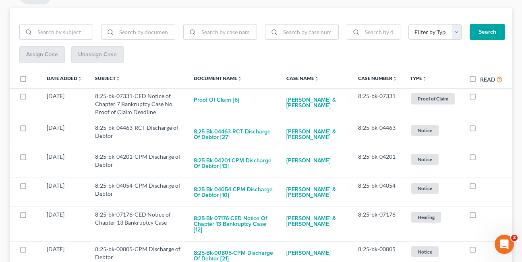  What do you see at coordinates (145, 32) in the screenshot?
I see `input: Search by document name` at bounding box center [145, 32].